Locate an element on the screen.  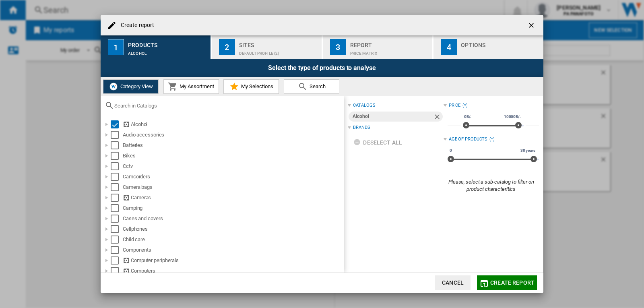
div: Price Matrix is located at coordinates (390, 51).